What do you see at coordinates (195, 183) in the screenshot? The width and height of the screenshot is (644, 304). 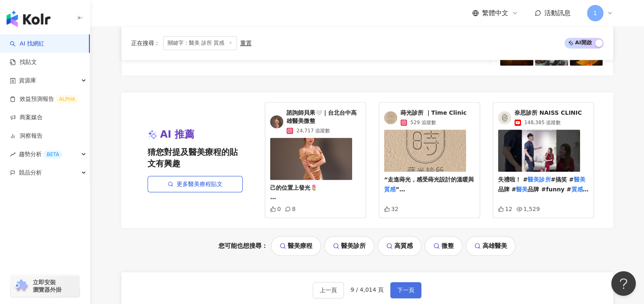 I see `a: 更多醫美療程貼文` at bounding box center [195, 183].